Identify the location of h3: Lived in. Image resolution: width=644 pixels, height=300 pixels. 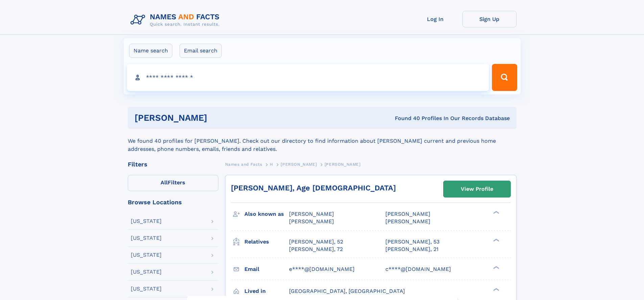
(266, 291).